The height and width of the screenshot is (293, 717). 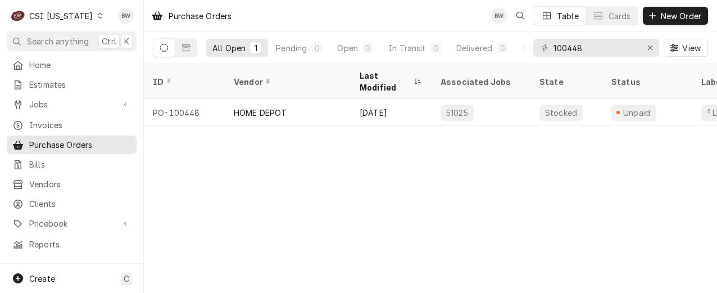 What do you see at coordinates (619, 16) in the screenshot?
I see `div: Cards` at bounding box center [619, 16].